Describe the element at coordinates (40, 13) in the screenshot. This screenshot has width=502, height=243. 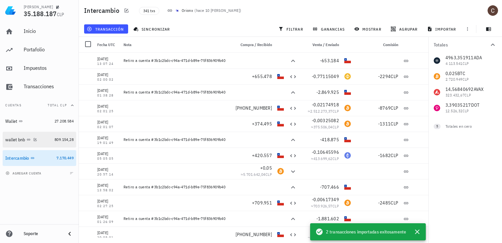
I see `span: 35.188.187` at that location.